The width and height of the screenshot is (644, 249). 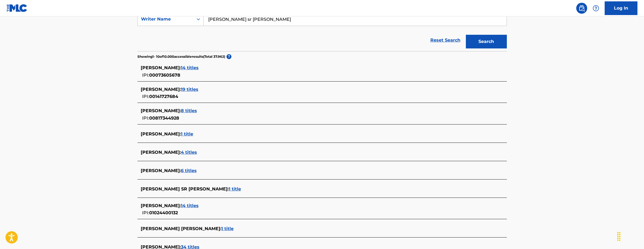 I want to click on span: 00073605678, so click(x=165, y=75).